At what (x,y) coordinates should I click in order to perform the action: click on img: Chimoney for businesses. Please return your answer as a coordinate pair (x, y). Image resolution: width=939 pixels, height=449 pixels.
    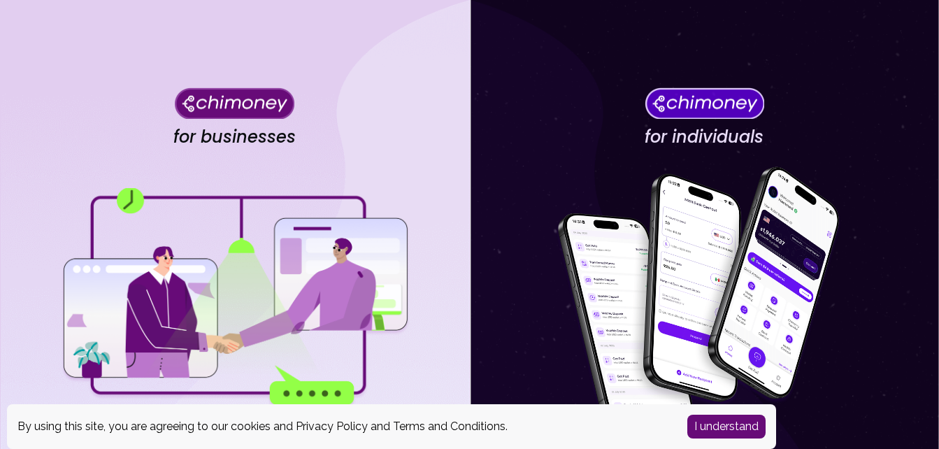
    Looking at the image, I should click on (234, 103).